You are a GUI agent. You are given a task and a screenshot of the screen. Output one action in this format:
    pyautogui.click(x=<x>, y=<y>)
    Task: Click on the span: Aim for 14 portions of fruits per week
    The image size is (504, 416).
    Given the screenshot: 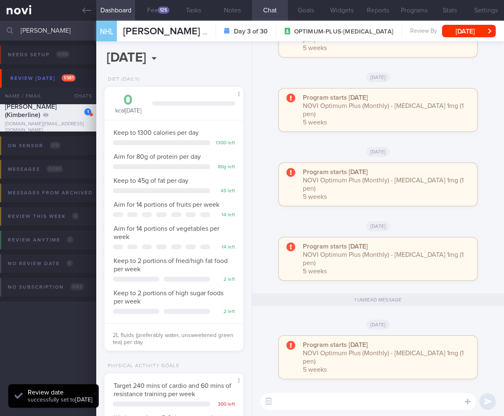 What is the action you would take?
    pyautogui.click(x=167, y=205)
    